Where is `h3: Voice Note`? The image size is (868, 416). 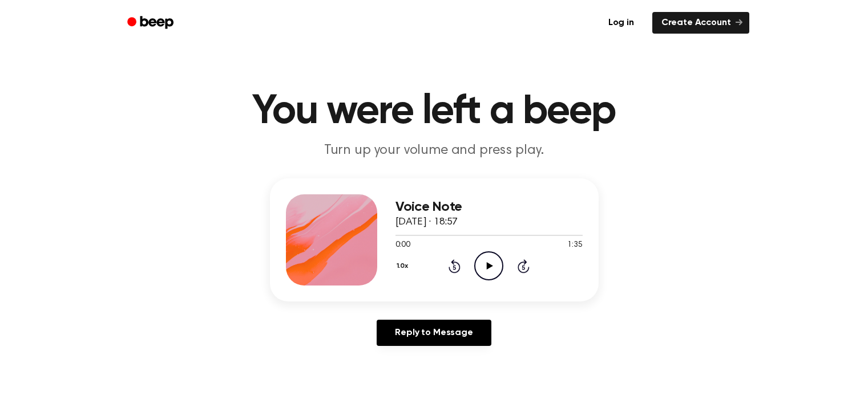 h3: Voice Note is located at coordinates (489, 207).